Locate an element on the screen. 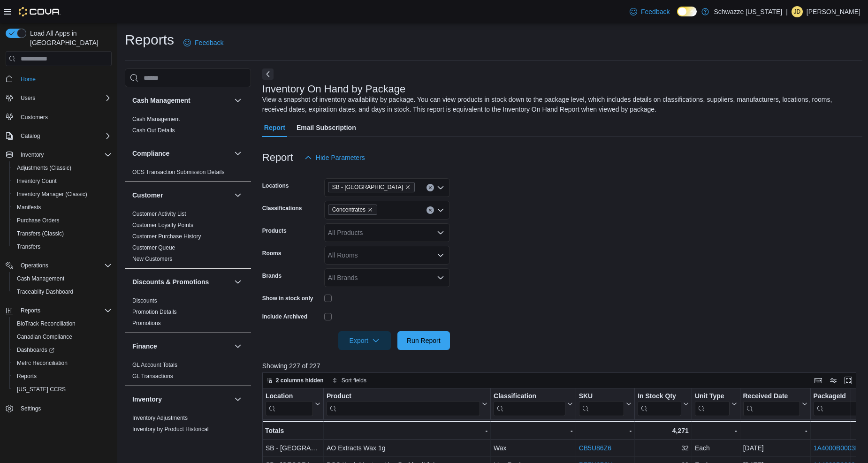 The height and width of the screenshot is (463, 868). span: Users is located at coordinates (64, 98).